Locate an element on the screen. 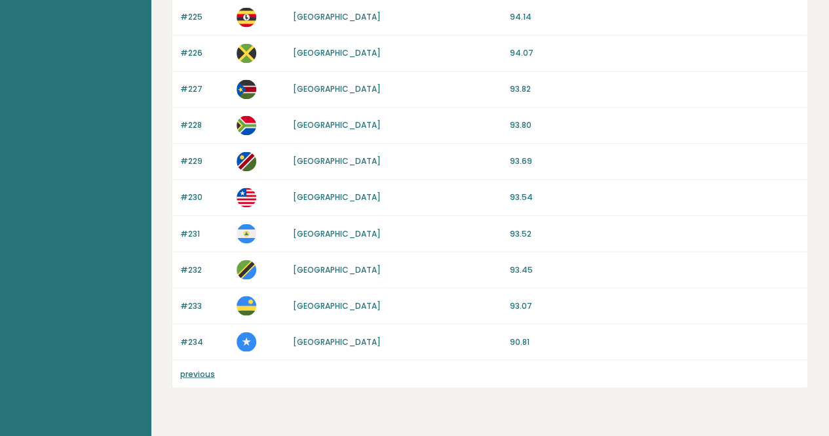  p: #229 is located at coordinates (205, 161).